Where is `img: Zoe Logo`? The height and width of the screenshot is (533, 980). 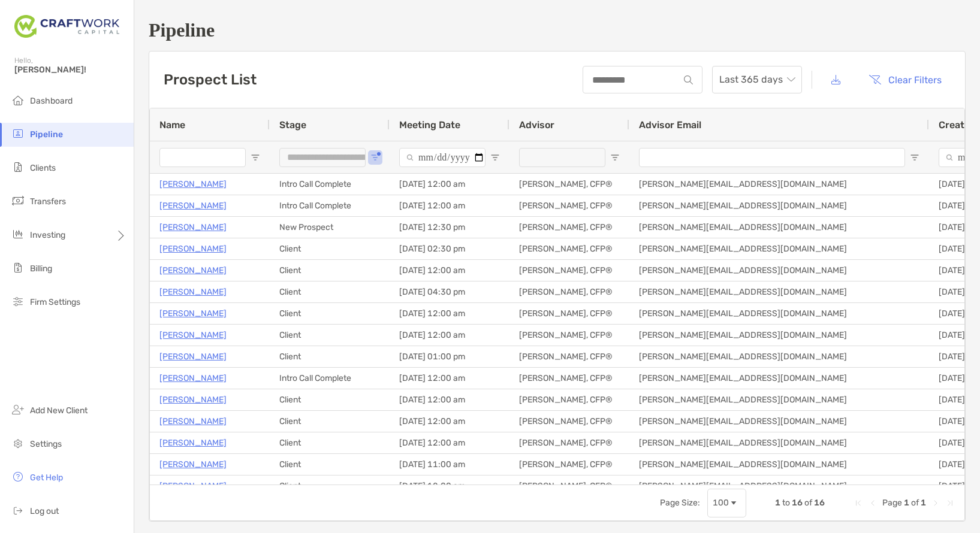
img: Zoe Logo is located at coordinates (67, 26).